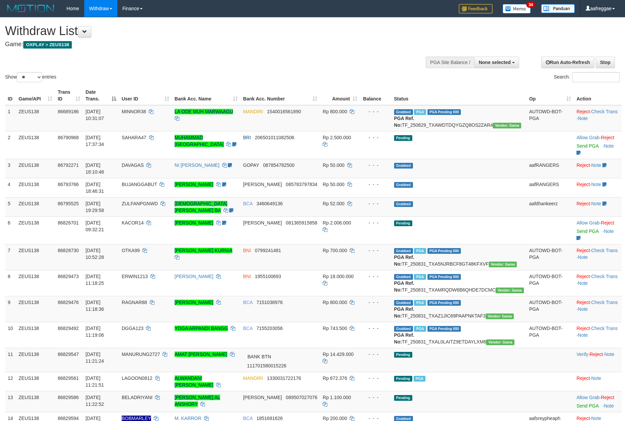  What do you see at coordinates (568, 62) in the screenshot?
I see `a: Run Auto-Refresh` at bounding box center [568, 62].